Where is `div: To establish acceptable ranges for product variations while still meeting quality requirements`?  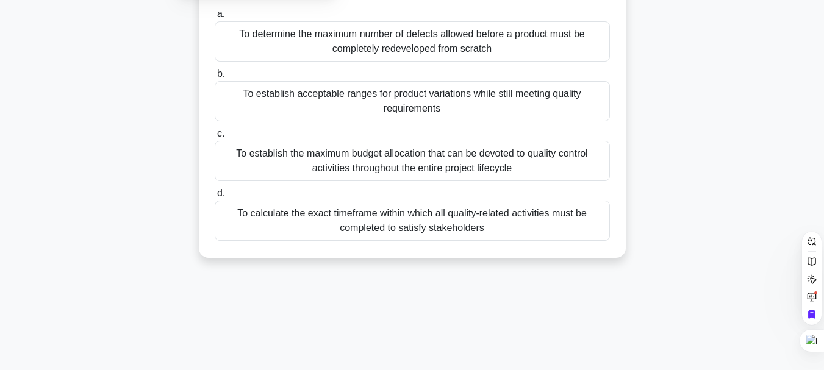 div: To establish acceptable ranges for product variations while still meeting quality requirements is located at coordinates (412, 101).